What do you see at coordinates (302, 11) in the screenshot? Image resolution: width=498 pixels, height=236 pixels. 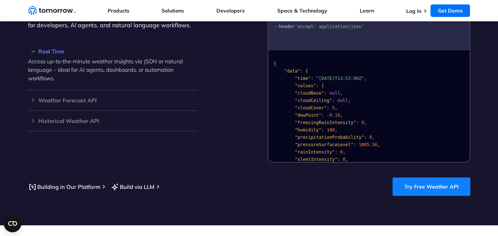 I see `a: Space & Technology` at bounding box center [302, 11].